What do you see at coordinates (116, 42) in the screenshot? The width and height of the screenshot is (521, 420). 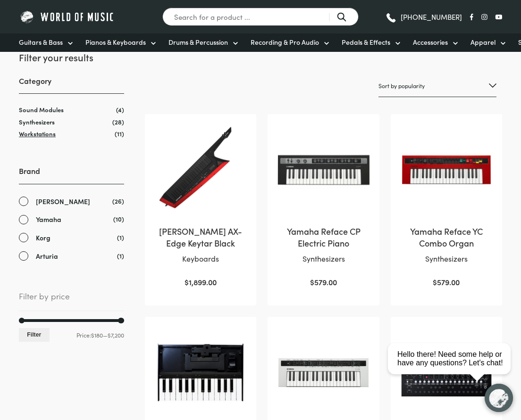 I see `span: Pianos & Keyboards` at bounding box center [116, 42].